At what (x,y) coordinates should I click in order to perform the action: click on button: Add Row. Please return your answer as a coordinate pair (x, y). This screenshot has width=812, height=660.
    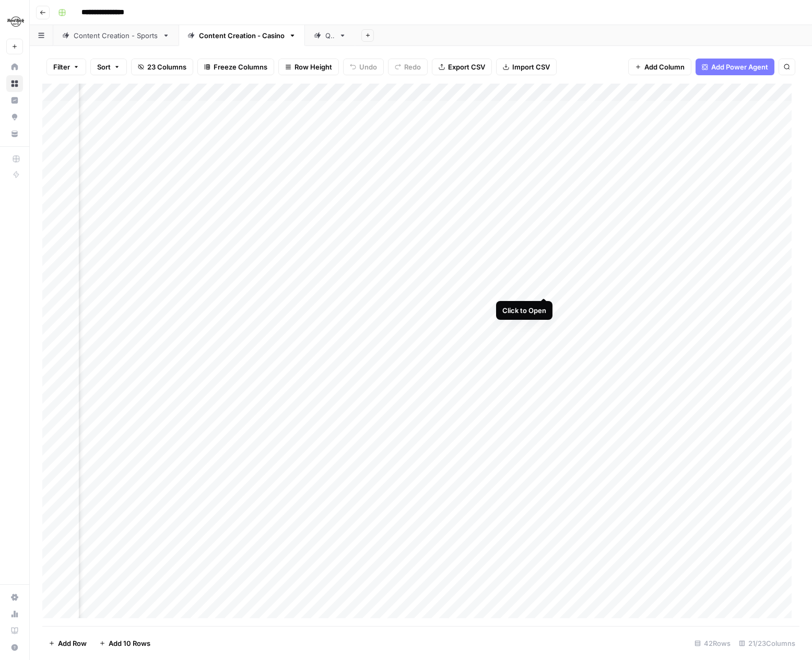
    Looking at the image, I should click on (68, 643).